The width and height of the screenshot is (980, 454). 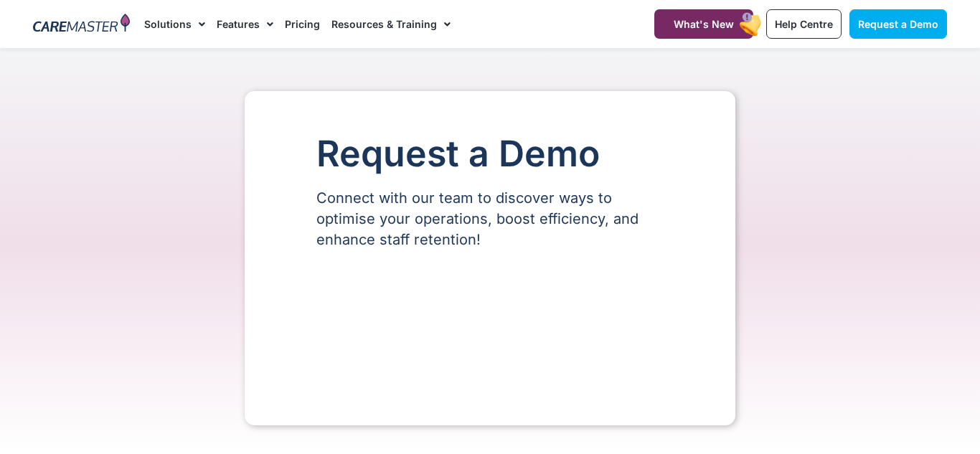 I want to click on a: Help Centre, so click(x=804, y=23).